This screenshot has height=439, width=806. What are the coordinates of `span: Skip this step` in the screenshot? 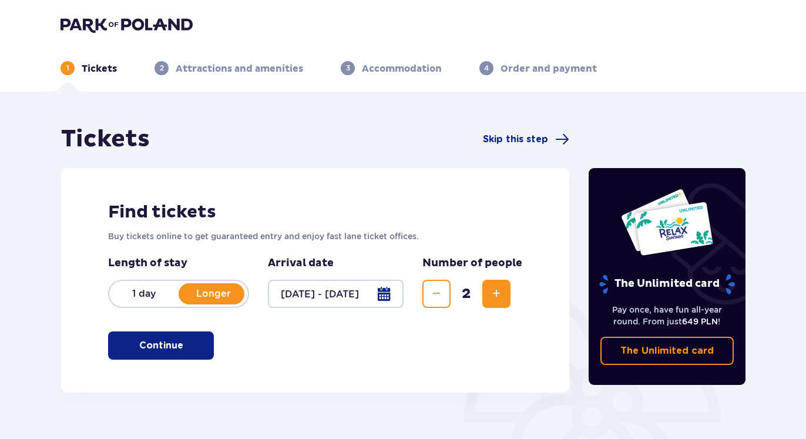 It's located at (515, 139).